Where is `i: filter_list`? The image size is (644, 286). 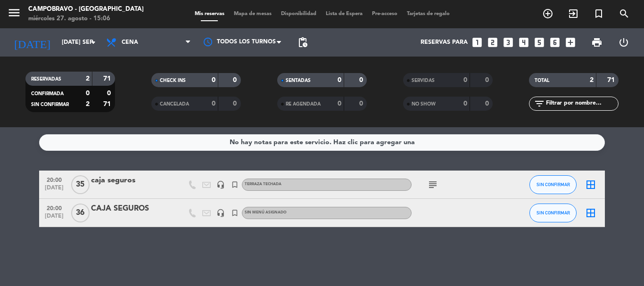
i: filter_list is located at coordinates (540, 104).